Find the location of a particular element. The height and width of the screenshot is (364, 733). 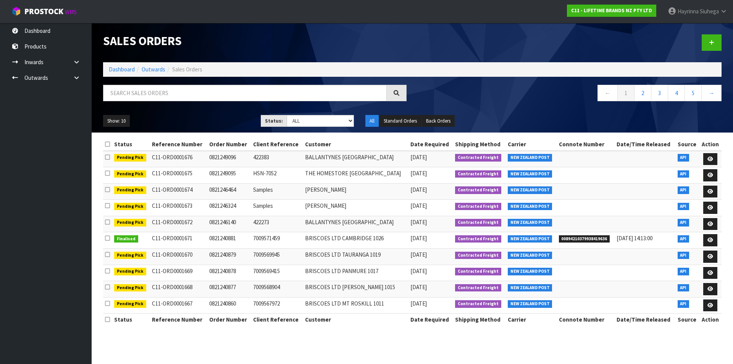

span: Finalised is located at coordinates (126, 239).